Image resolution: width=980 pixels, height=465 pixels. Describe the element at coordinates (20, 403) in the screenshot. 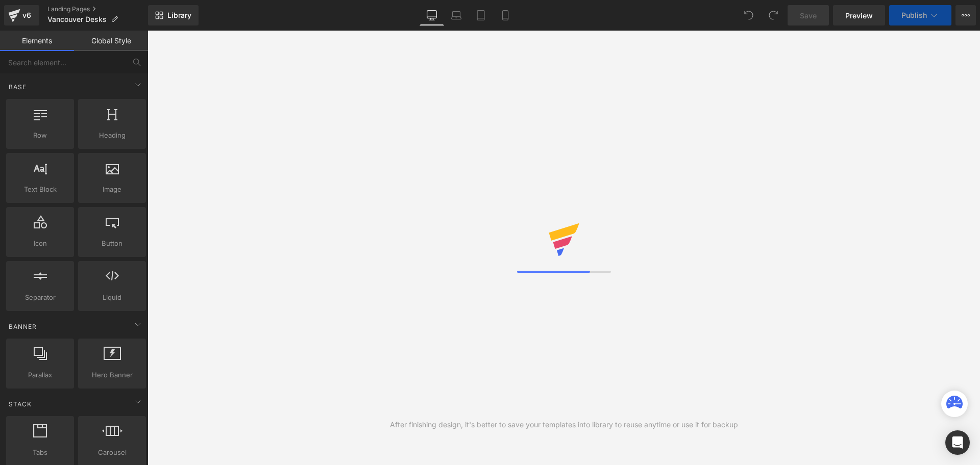

I see `span: Stack` at that location.